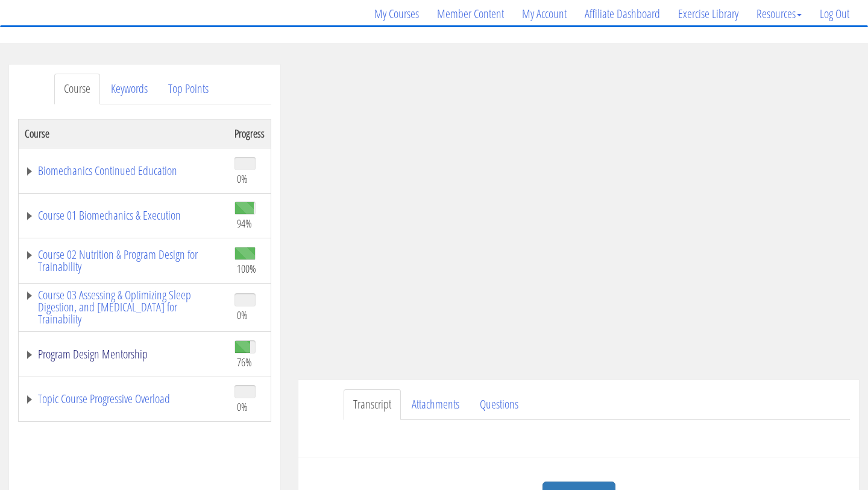 The height and width of the screenshot is (490, 868). I want to click on span: 100%, so click(246, 268).